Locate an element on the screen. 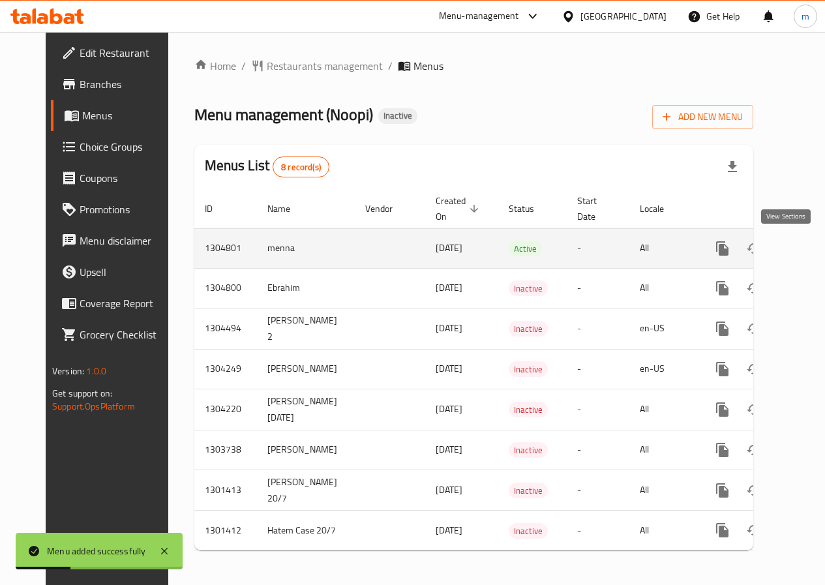  a: Home is located at coordinates (215, 66).